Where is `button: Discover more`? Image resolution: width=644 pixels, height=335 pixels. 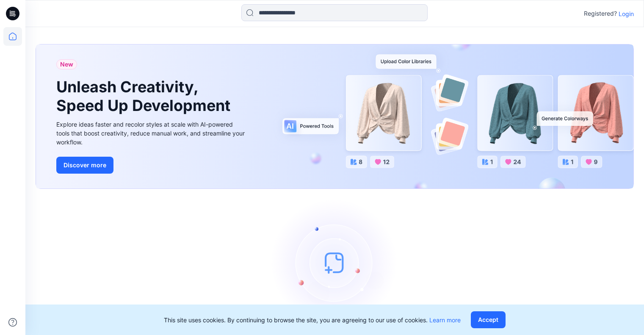
button: Discover more is located at coordinates (85, 165).